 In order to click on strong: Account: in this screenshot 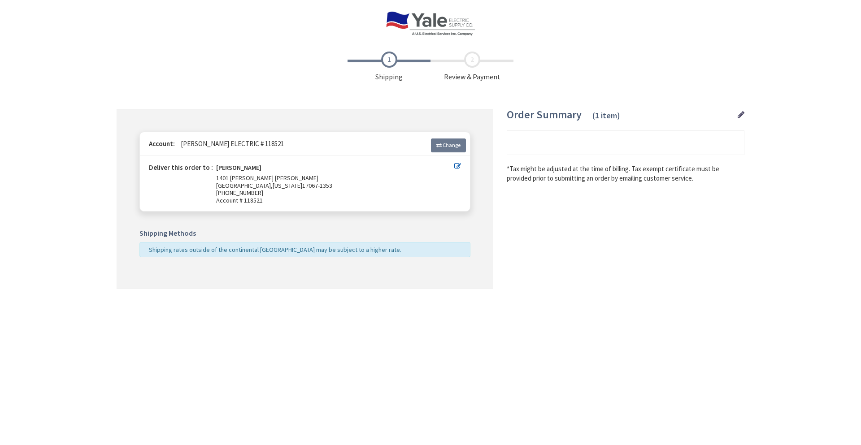, I will do `click(162, 144)`.